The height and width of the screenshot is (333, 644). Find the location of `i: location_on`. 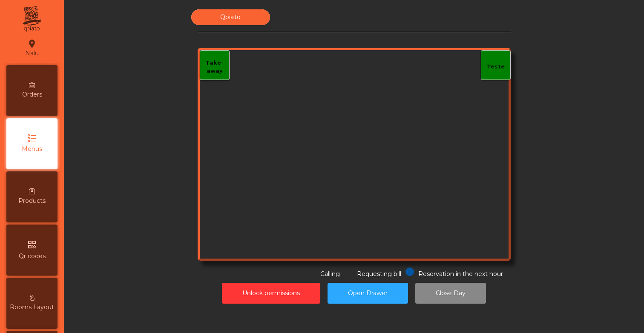

i: location_on is located at coordinates (32, 44).